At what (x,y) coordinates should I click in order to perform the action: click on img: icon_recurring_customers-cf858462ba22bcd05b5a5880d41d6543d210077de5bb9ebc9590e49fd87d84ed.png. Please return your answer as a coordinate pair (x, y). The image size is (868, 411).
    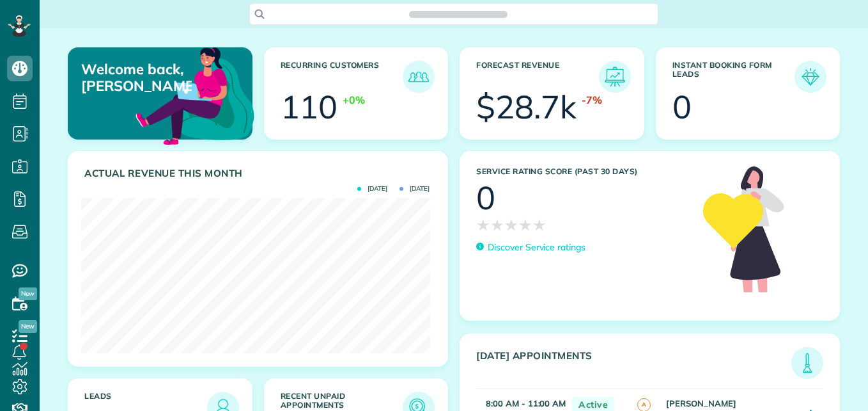
    Looking at the image, I should click on (419, 77).